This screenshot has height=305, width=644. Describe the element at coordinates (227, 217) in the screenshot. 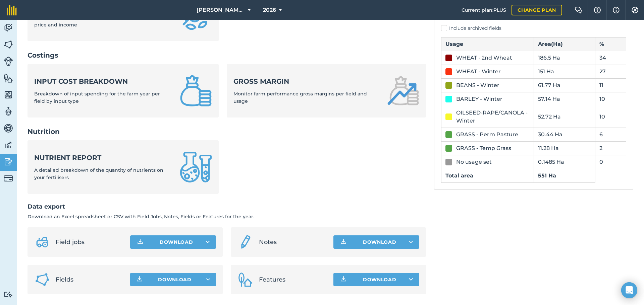

I see `p: Download an Excel spreadsheet or CSV with Field Jobs, Notes, Fields or Features for the year.` at that location.